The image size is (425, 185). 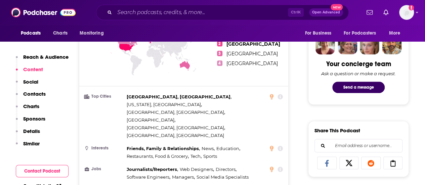 I want to click on span: News, so click(x=207, y=148).